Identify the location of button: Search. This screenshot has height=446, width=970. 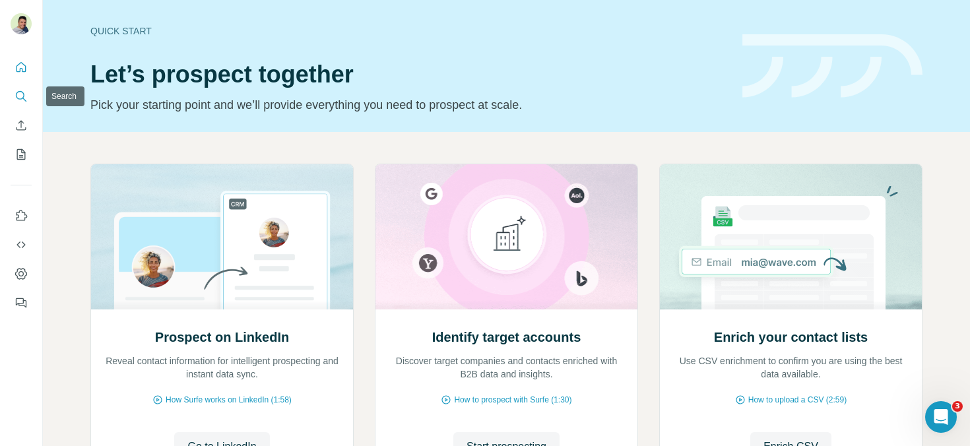
(21, 96).